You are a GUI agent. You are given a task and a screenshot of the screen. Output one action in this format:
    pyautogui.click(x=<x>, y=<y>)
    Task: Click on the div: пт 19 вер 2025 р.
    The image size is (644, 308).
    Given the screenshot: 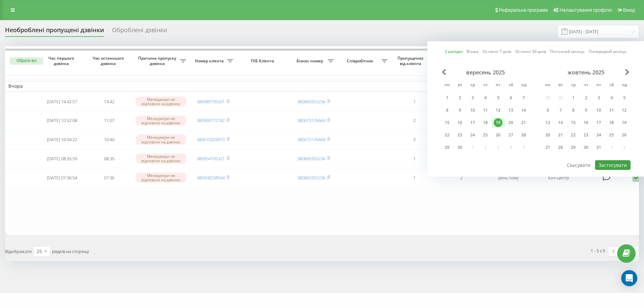 What is the action you would take?
    pyautogui.click(x=498, y=123)
    